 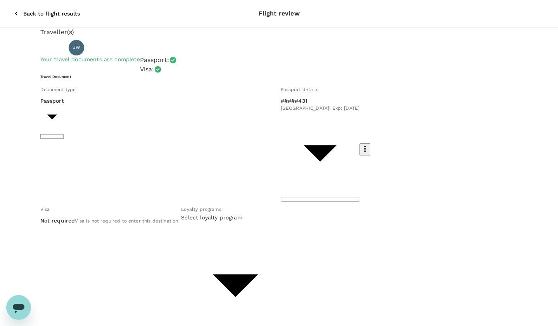 What do you see at coordinates (90, 59) in the screenshot?
I see `span: Your travel documents are complete` at bounding box center [90, 59].